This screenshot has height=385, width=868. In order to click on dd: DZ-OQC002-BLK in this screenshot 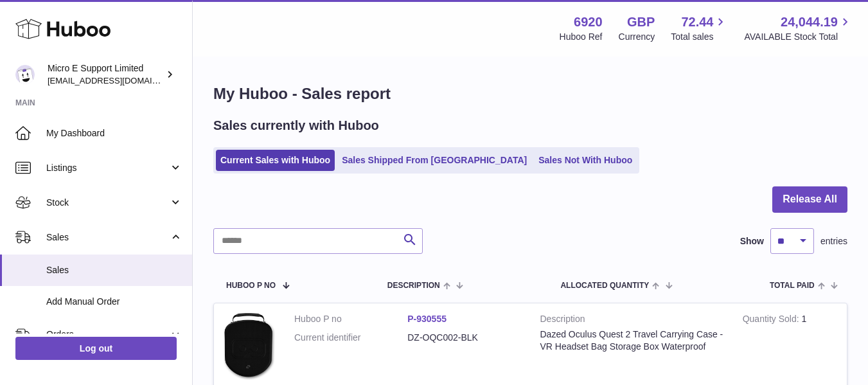, I will do `click(464, 337)`.